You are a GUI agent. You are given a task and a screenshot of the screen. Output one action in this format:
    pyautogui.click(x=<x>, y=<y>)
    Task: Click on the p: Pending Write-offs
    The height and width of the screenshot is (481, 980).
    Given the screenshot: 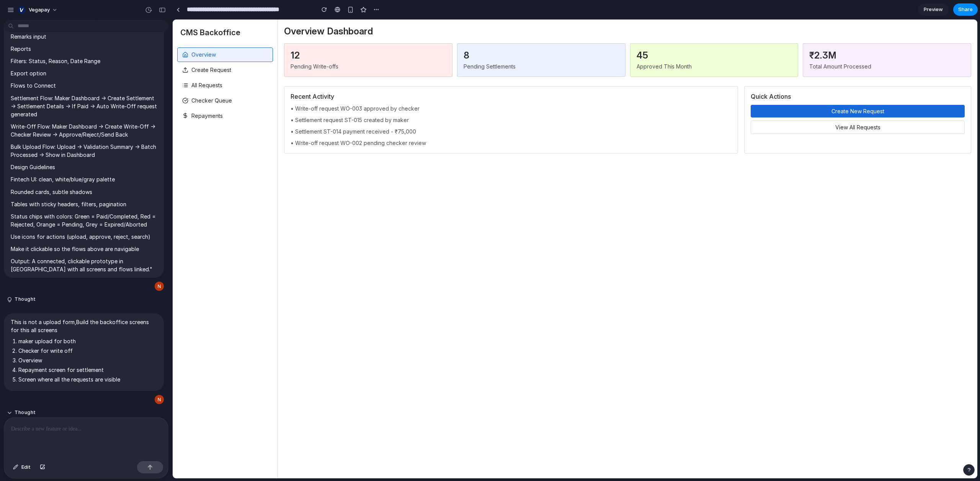 What is the action you would take?
    pyautogui.click(x=196, y=47)
    